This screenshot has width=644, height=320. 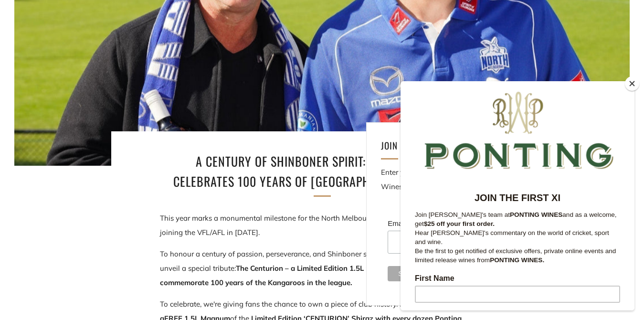 What do you see at coordinates (494, 211) in the screenshot?
I see `div: indicates required` at bounding box center [494, 211].